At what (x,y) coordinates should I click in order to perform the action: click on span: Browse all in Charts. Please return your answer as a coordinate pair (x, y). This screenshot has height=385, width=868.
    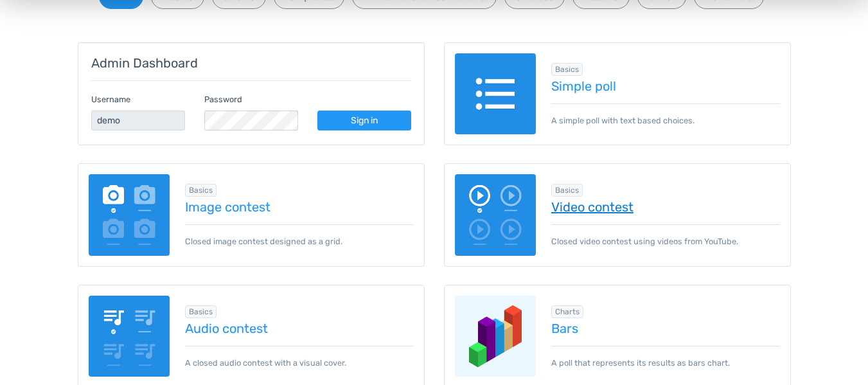
    Looking at the image, I should click on (567, 311).